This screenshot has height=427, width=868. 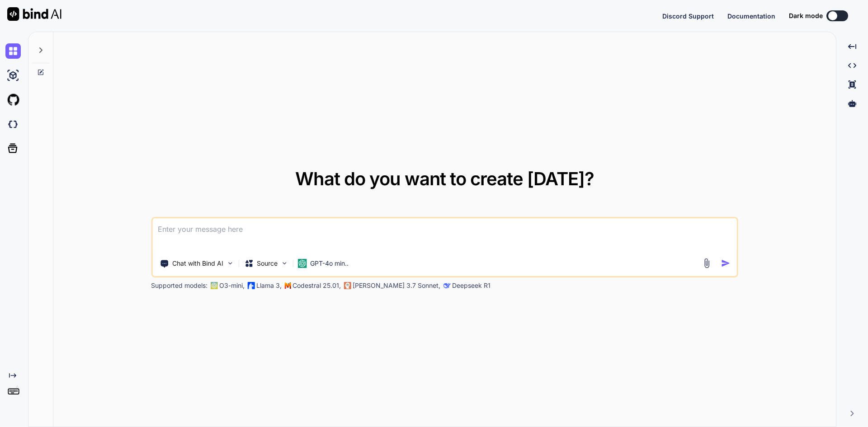 I want to click on img: Pick Models, so click(x=284, y=263).